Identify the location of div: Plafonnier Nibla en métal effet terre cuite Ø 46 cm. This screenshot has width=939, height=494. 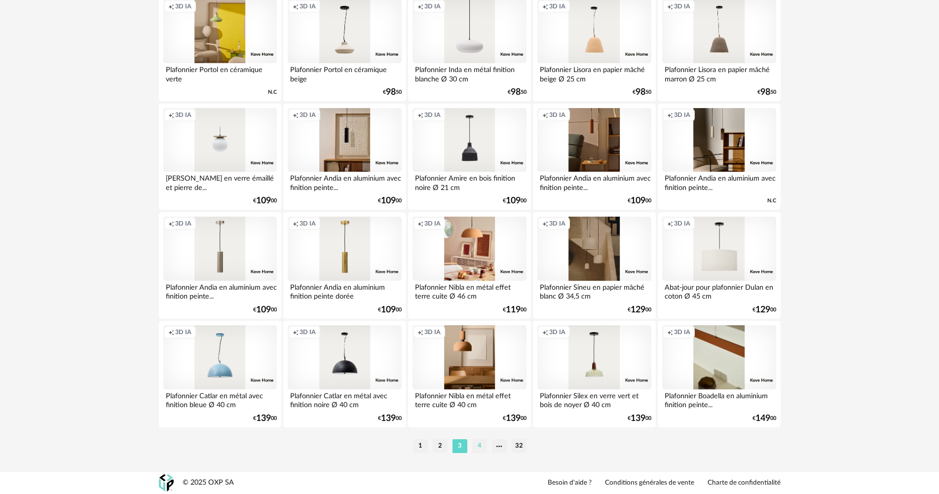
(469, 291).